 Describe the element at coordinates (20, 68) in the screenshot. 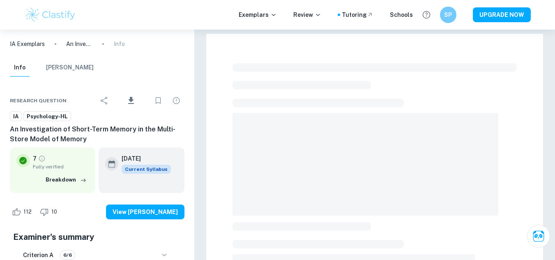

I see `button: Info` at that location.